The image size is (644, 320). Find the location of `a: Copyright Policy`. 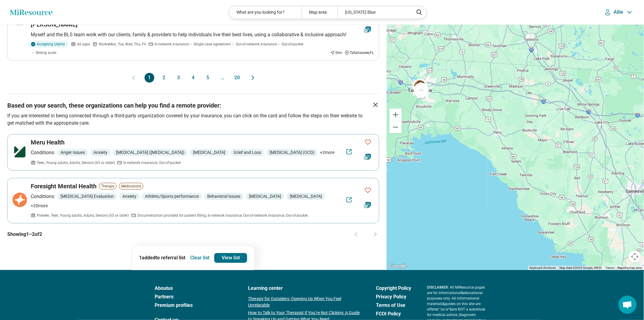

a: Copyright Policy is located at coordinates (394, 288).